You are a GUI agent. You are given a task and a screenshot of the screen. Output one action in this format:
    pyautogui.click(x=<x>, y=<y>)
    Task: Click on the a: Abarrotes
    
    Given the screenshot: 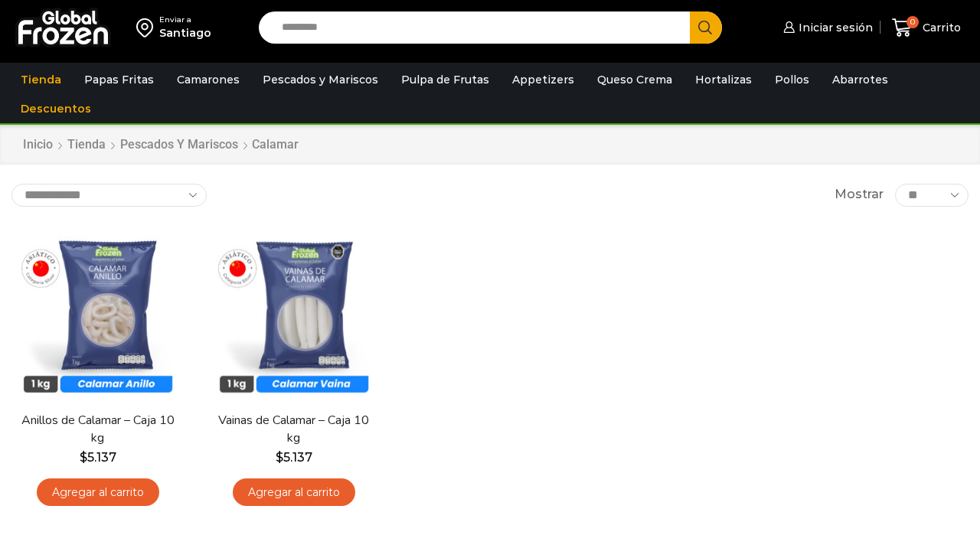 What is the action you would take?
    pyautogui.click(x=860, y=80)
    